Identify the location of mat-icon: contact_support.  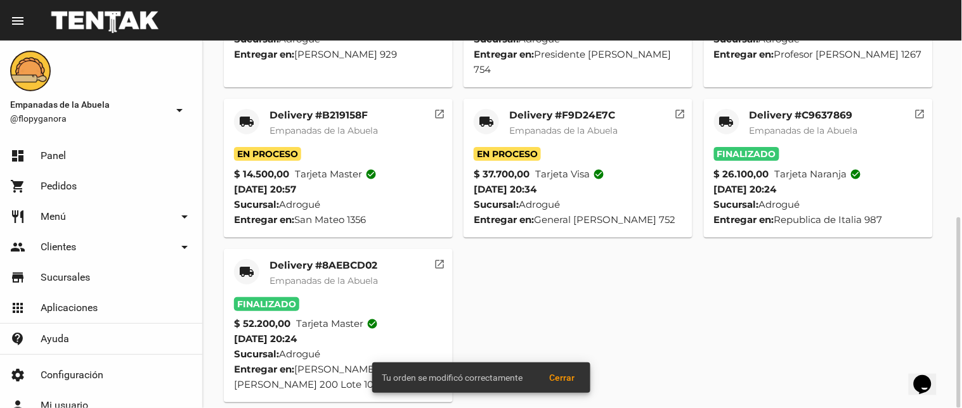
(18, 339).